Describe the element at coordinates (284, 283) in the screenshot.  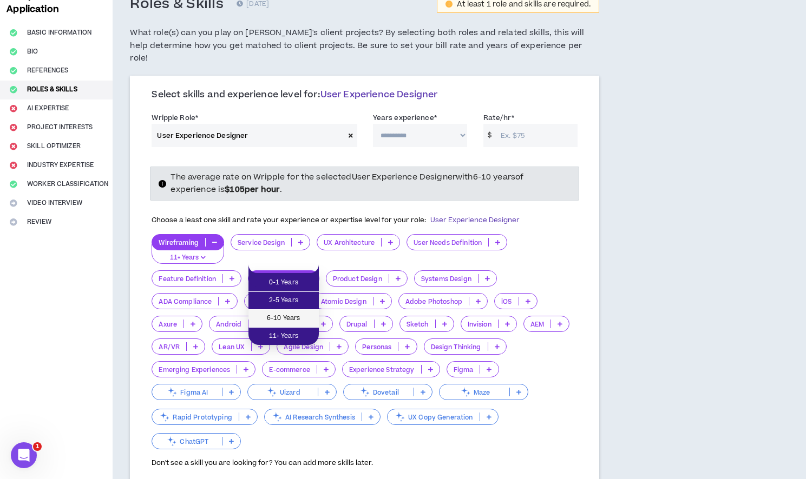
I see `span: 0-1 Years` at that location.